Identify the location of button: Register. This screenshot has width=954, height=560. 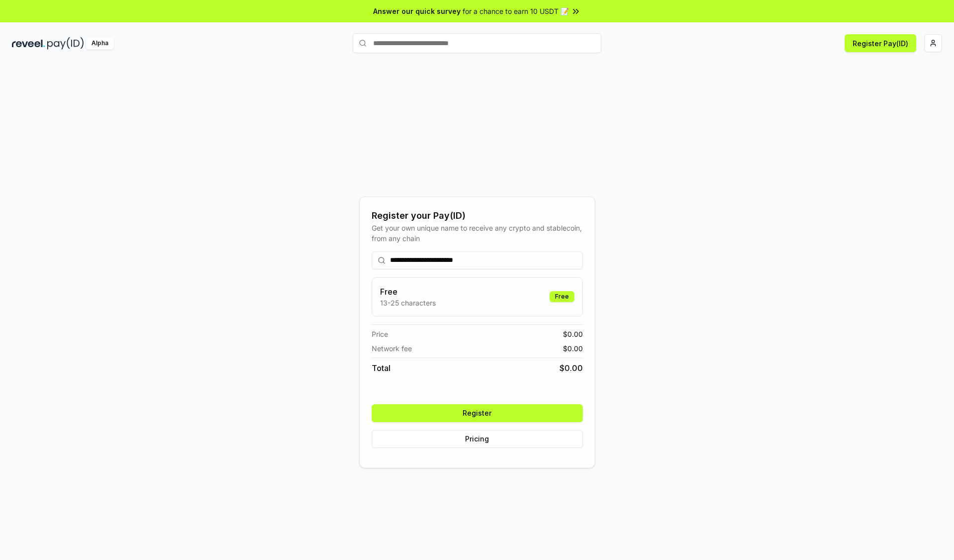
(477, 413).